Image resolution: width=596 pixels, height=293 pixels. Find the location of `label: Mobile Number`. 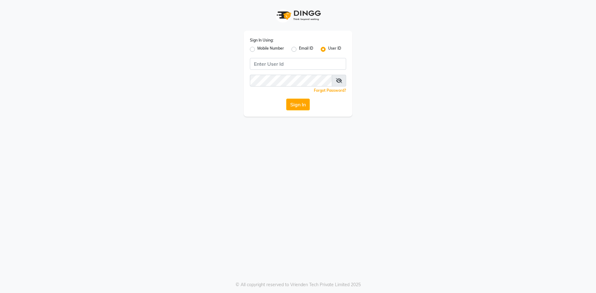

label: Mobile Number is located at coordinates (271, 49).